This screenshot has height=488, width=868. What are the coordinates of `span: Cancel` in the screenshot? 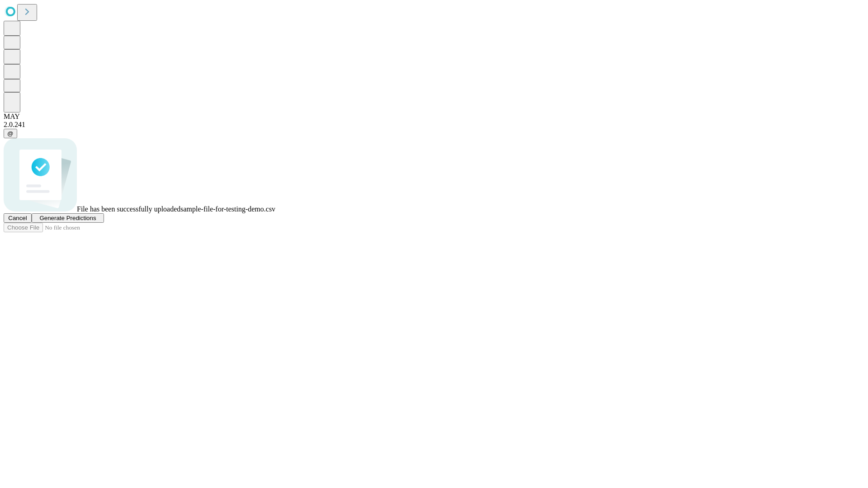 It's located at (18, 218).